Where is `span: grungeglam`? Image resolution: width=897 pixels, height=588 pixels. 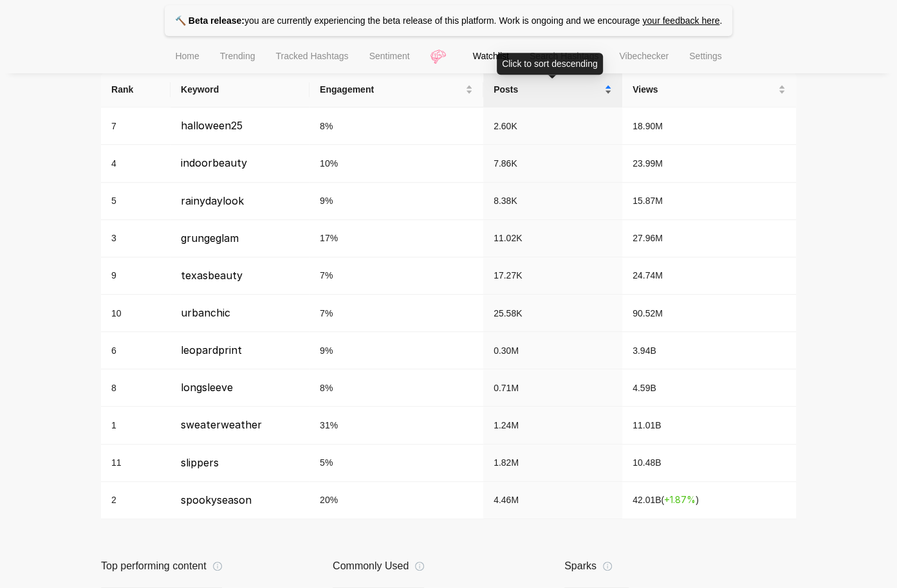 span: grungeglam is located at coordinates (210, 238).